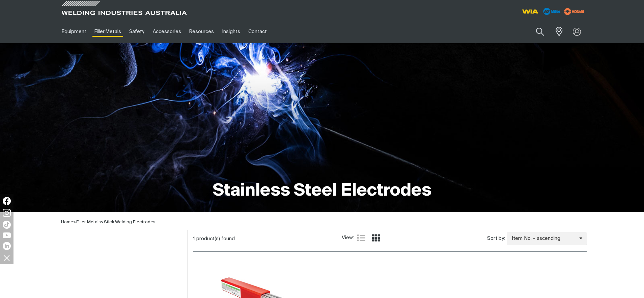  What do you see at coordinates (67, 222) in the screenshot?
I see `a: Home` at bounding box center [67, 222].